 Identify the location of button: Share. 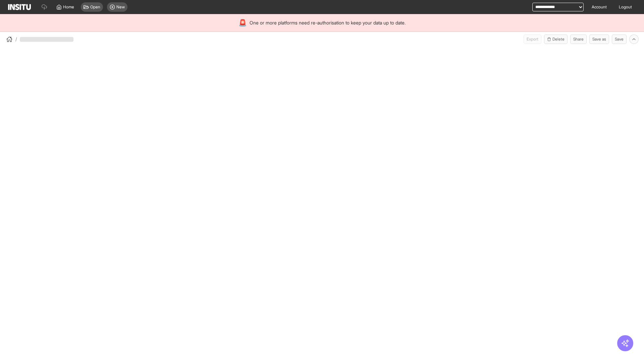
(578, 39).